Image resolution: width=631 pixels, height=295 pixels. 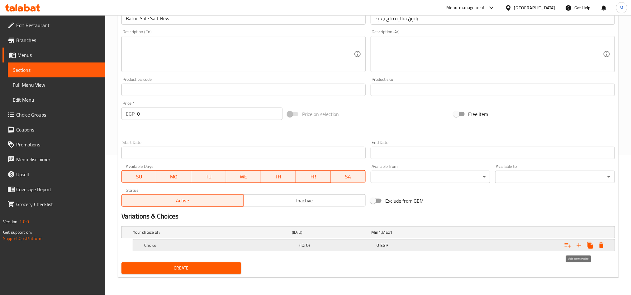 What do you see at coordinates (209, 114) in the screenshot?
I see `input: Please enter price` at bounding box center [209, 114].